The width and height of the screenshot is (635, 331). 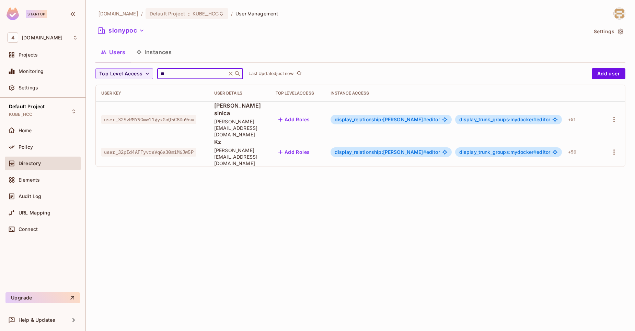 What do you see at coordinates (608, 32) in the screenshot?
I see `button: Settings` at bounding box center [608, 32].